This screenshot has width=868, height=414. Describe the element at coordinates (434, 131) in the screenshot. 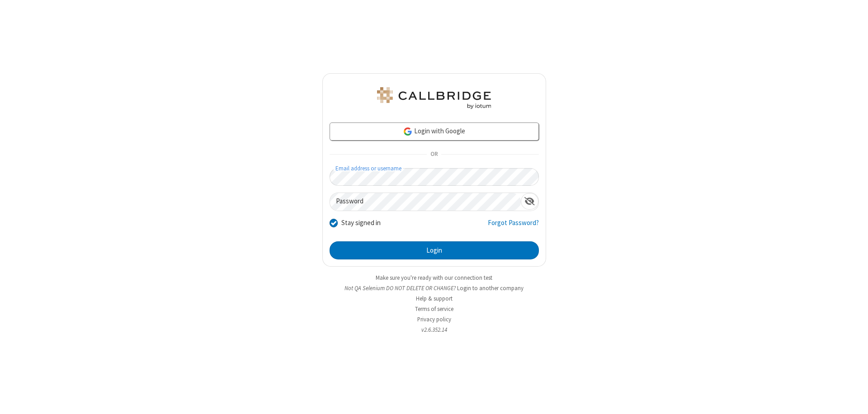

I see `a: Login with Google` at that location.